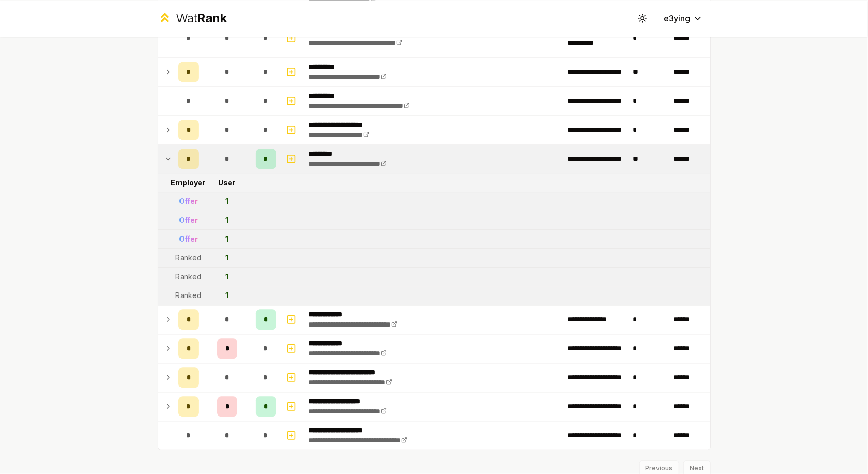 Image resolution: width=868 pixels, height=474 pixels. What do you see at coordinates (192, 18) in the screenshot?
I see `a: WatRank` at bounding box center [192, 18].